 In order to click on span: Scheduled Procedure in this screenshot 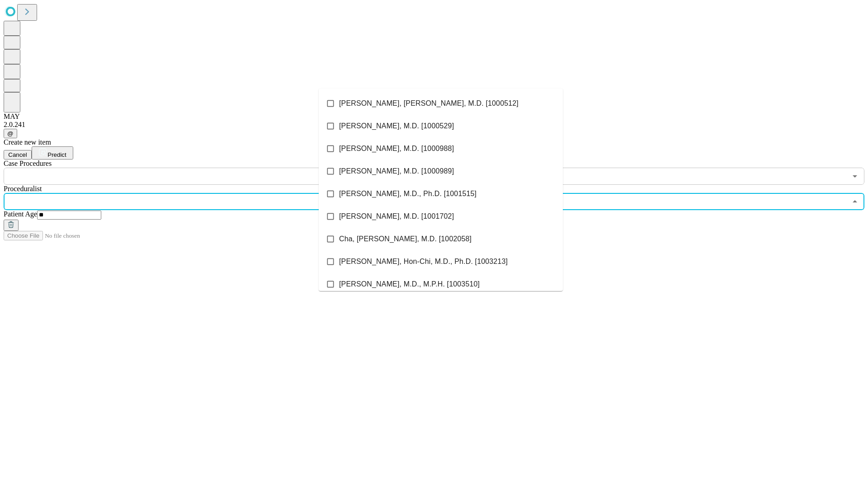, I will do `click(27, 163)`.